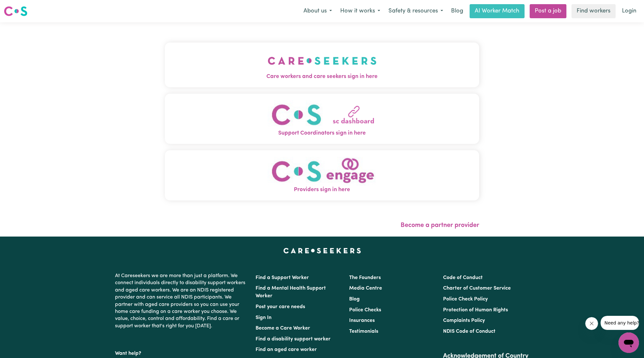  Describe the element at coordinates (282, 328) in the screenshot. I see `a: Become a Care Worker` at that location.